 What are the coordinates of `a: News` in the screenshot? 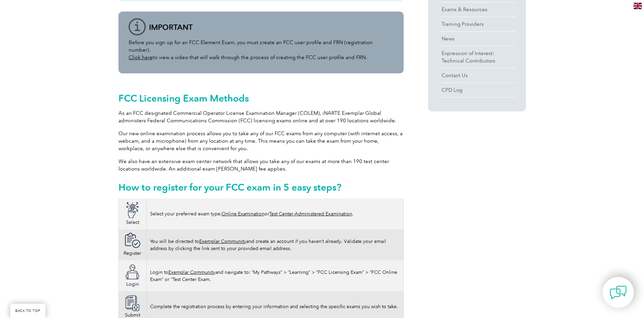 It's located at (477, 39).